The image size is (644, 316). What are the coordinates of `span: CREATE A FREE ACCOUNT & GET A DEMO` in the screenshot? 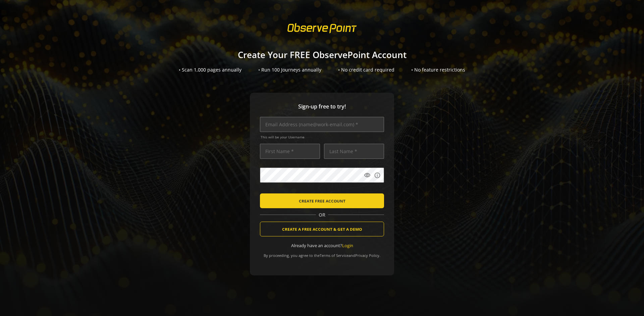 It's located at (322, 229).